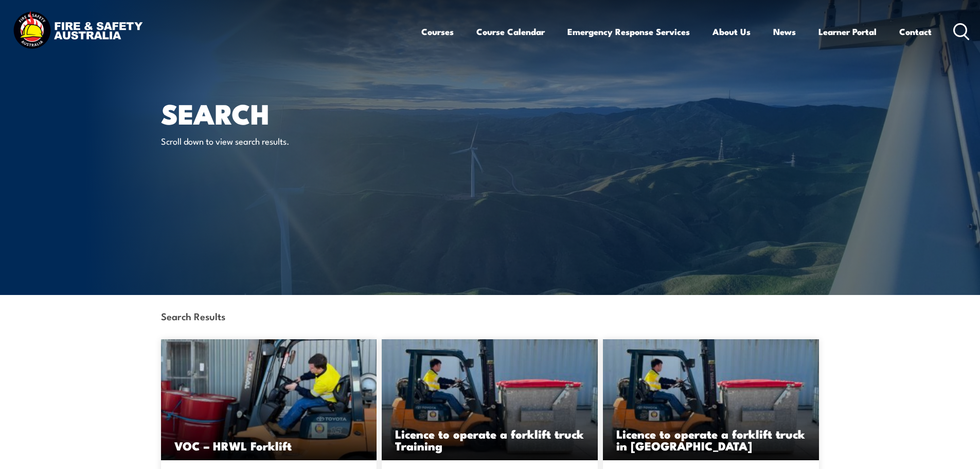  What do you see at coordinates (490, 440) in the screenshot?
I see `h3: Licence to operate a forklift truck Training` at bounding box center [490, 440].